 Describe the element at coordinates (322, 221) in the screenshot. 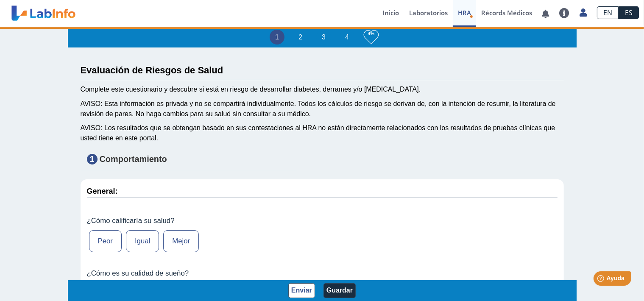

I see `label: ¿Cómo calificaría su salud?` at that location.